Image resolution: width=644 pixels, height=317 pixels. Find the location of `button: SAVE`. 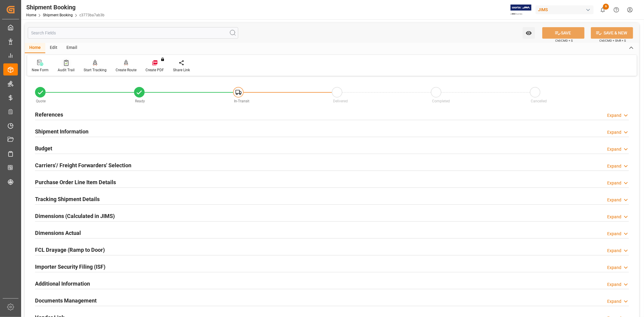

button: SAVE is located at coordinates (564, 33).